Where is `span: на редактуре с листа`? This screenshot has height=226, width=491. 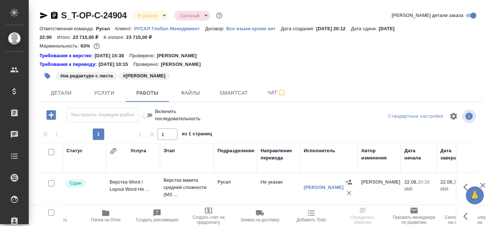 span: на редактуре с листа is located at coordinates (87, 75).